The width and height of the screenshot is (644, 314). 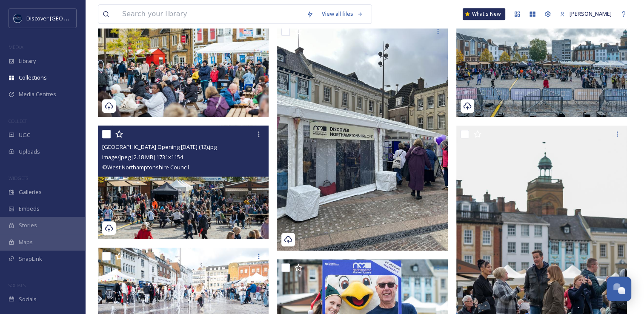 What do you see at coordinates (542, 60) in the screenshot?
I see `img: Northampton Market Square Opening Oct 2024 (13).jpg` at bounding box center [542, 60].